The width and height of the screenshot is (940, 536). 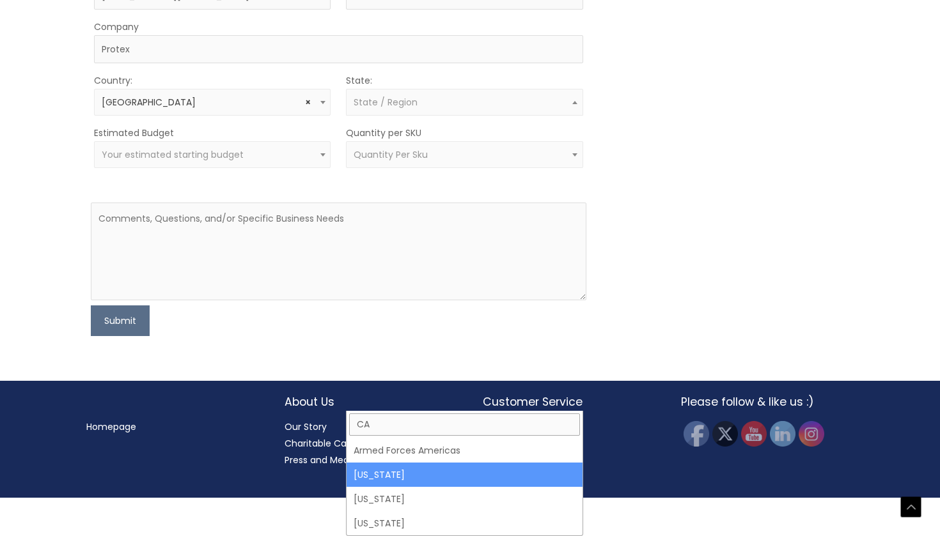 What do you see at coordinates (464, 451) in the screenshot?
I see `li: Armed Forces Americas` at bounding box center [464, 451].